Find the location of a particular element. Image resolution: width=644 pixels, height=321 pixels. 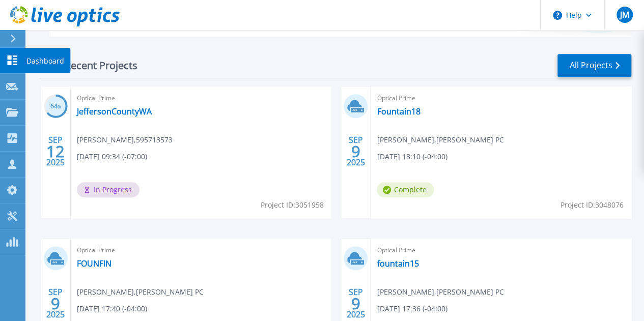

div: Recent Projects is located at coordinates (95, 65).